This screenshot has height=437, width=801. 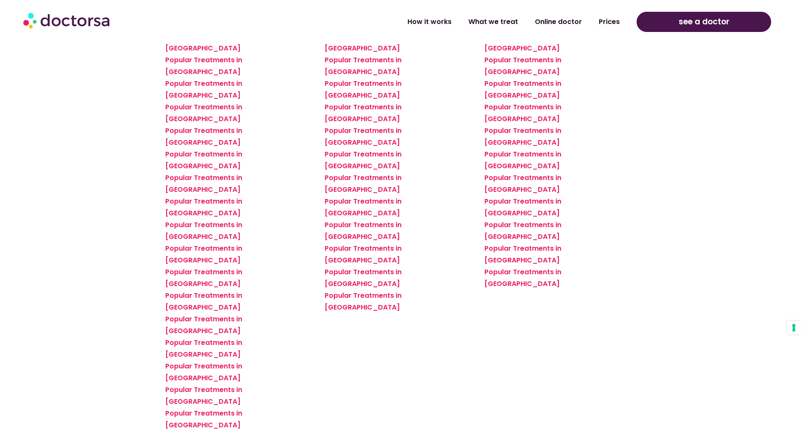 I want to click on a: How it works, so click(x=429, y=22).